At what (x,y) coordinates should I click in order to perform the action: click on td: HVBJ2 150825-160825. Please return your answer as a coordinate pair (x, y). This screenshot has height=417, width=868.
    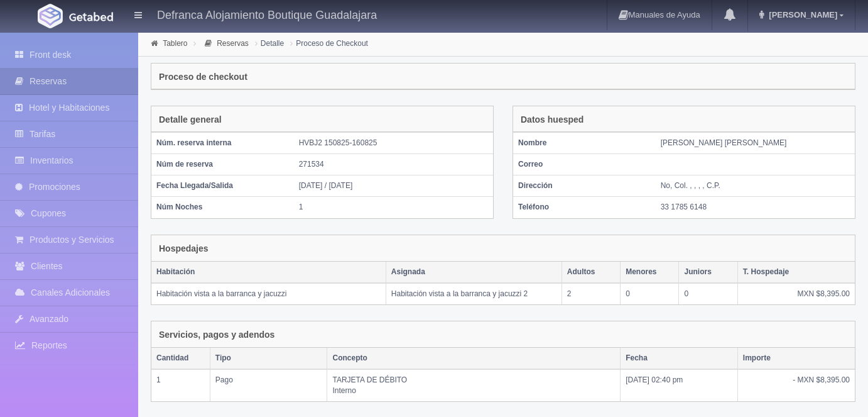
    Looking at the image, I should click on (393, 143).